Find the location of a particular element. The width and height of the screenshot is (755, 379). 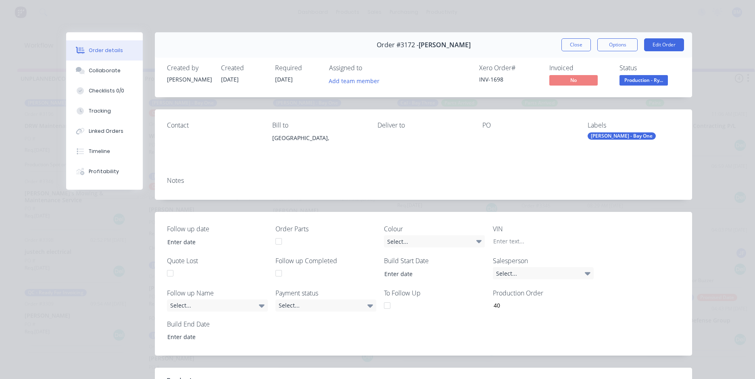

div: Order details is located at coordinates (106, 50).